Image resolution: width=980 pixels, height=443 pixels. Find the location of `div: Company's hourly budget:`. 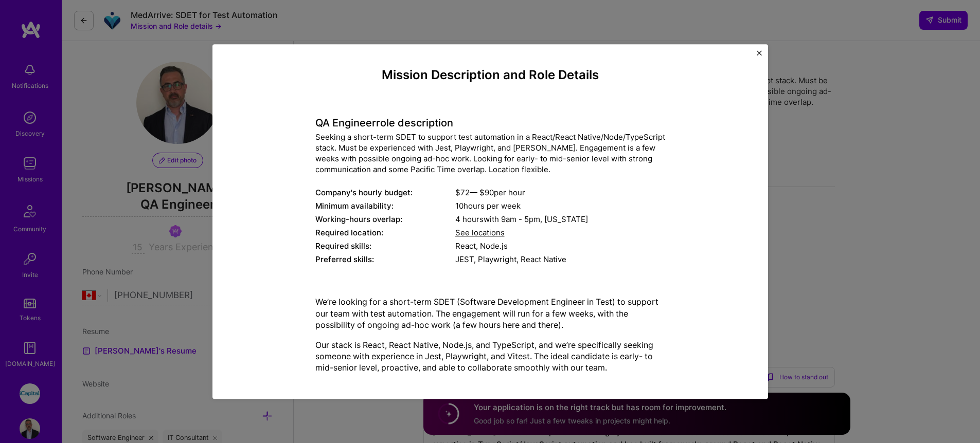

div: Company's hourly budget: is located at coordinates (386, 193).